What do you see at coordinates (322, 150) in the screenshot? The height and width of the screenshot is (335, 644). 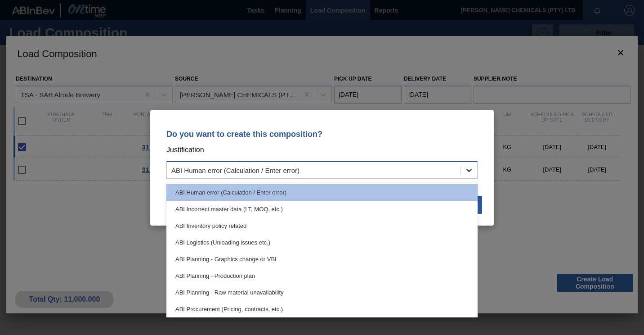 I see `p: Justification` at bounding box center [322, 150].